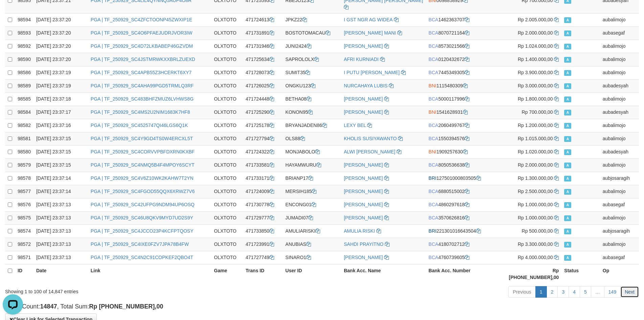 Image resolution: width=644 pixels, height=320 pixels. Describe the element at coordinates (383, 273) in the screenshot. I see `th: Bank Acc. Name` at that location.